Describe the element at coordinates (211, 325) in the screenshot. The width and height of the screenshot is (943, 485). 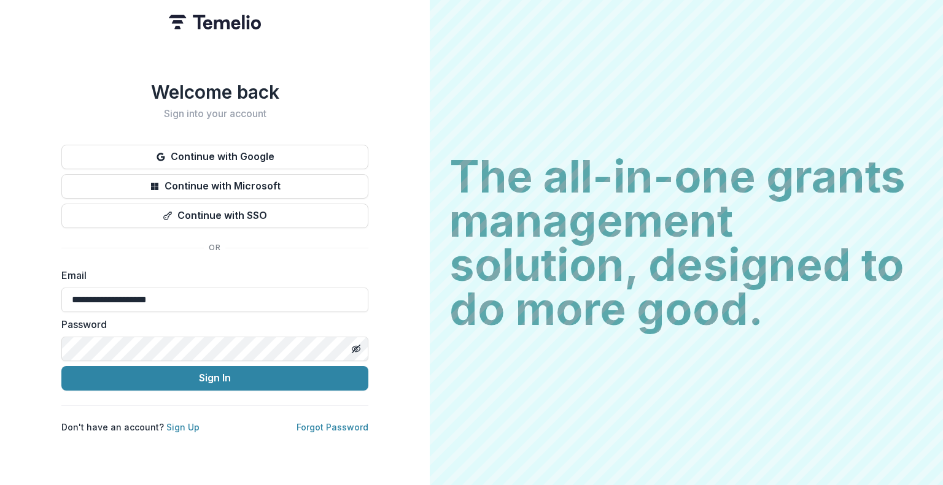
I see `label: Password` at that location.